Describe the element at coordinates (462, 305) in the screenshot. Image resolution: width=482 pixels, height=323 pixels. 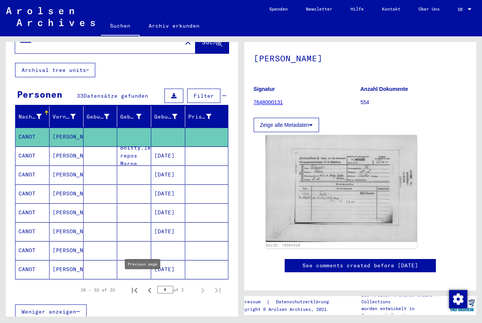
I see `img: yv_logo.png` at that location.